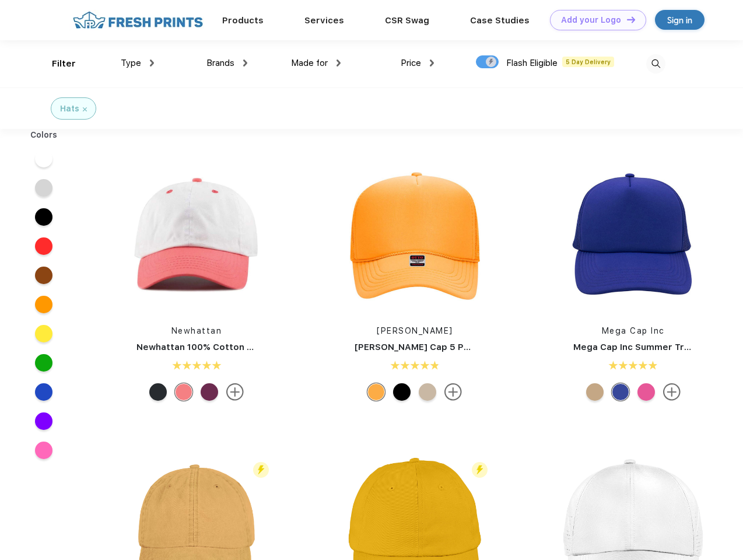  Describe the element at coordinates (63, 63) in the screenshot. I see `div: Filter` at that location.